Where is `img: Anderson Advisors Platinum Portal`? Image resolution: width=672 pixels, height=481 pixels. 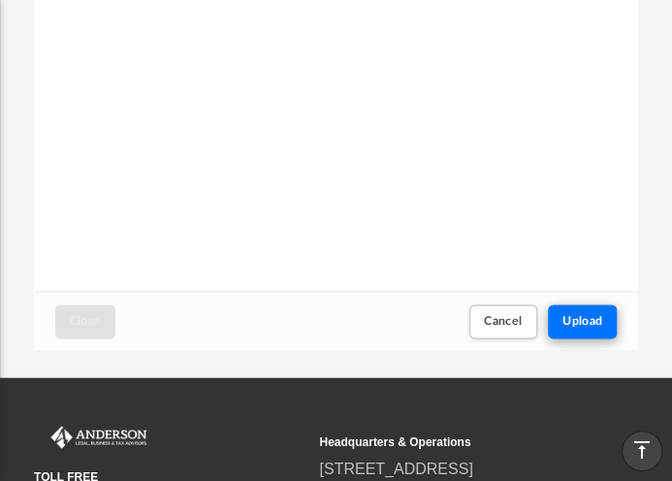
img: Anderson Advisors Platinum Portal is located at coordinates (92, 437).